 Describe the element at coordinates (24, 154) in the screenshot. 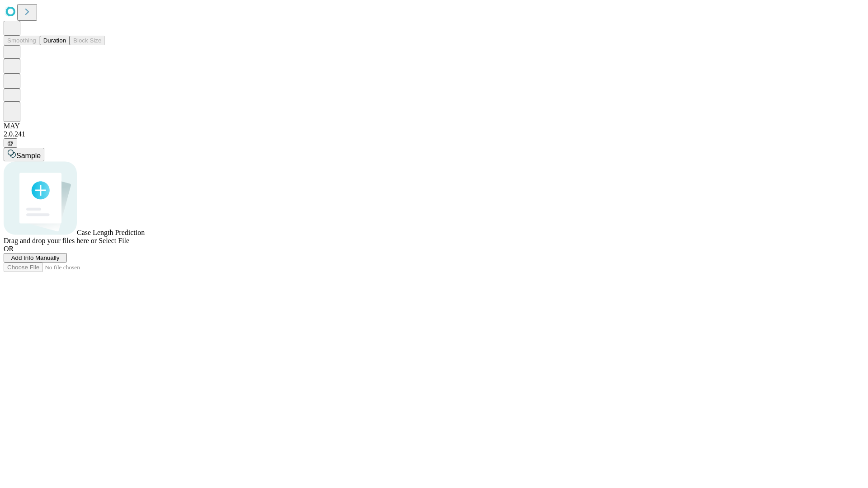

I see `button: Sample` at that location.